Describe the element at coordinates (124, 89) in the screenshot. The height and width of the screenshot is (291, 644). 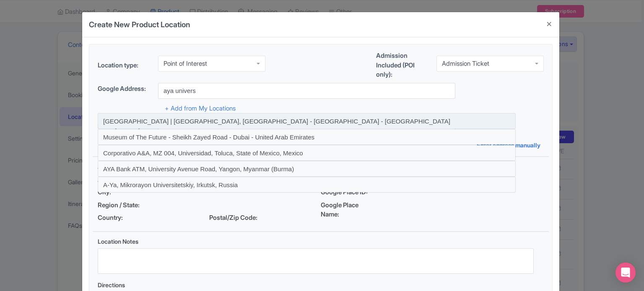
I see `label: Google Address:` at that location.